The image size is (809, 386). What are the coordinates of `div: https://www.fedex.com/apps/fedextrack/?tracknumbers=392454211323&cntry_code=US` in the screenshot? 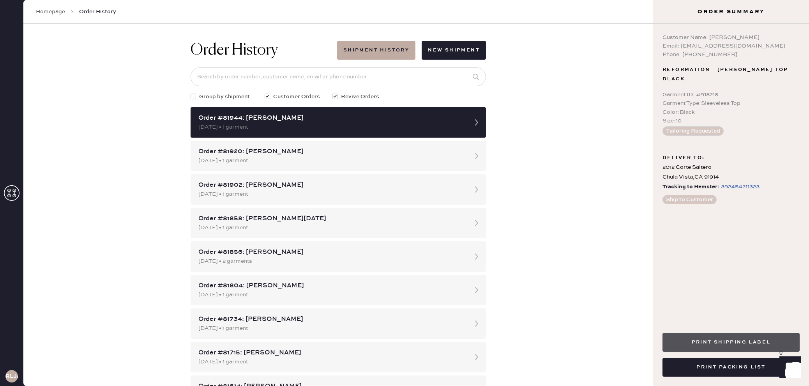 It's located at (740, 187).